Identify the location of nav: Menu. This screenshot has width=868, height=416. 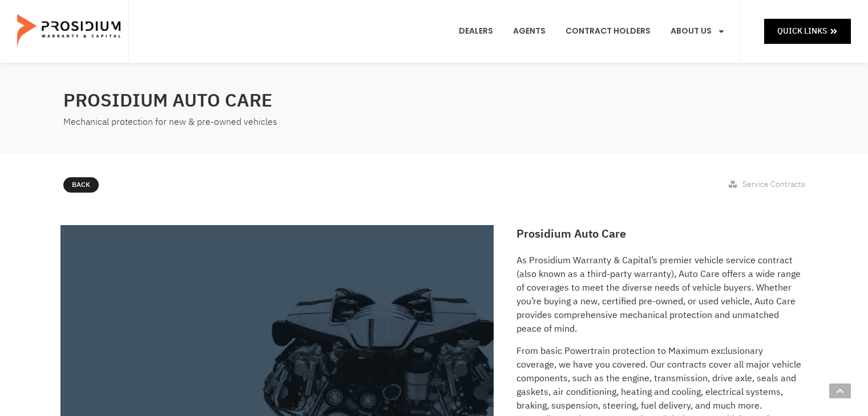
(591, 31).